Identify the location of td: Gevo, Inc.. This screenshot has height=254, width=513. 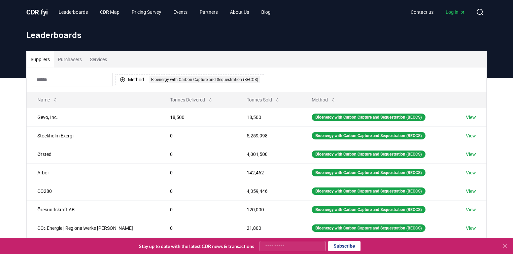
(93, 117).